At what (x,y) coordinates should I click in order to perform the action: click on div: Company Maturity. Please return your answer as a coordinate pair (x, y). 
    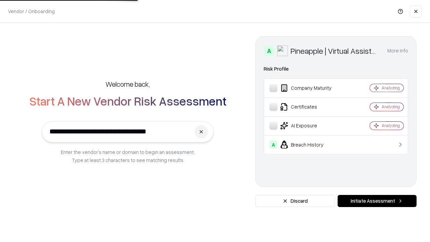
    Looking at the image, I should click on (310, 88).